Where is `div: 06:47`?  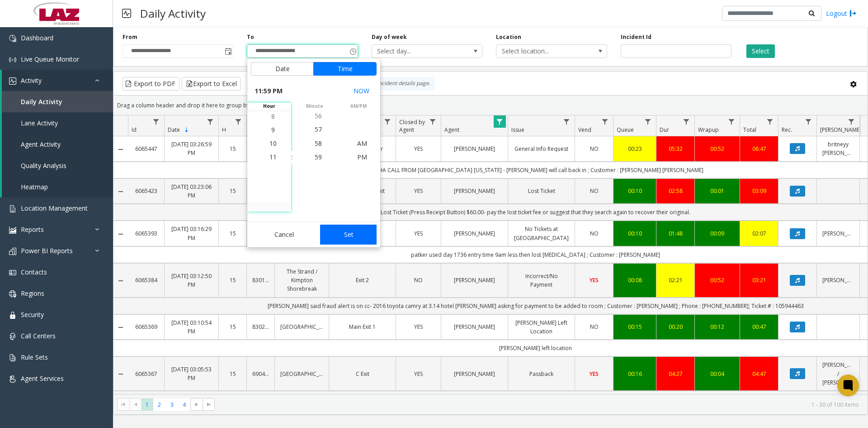
div: 06:47 is located at coordinates (759, 148).